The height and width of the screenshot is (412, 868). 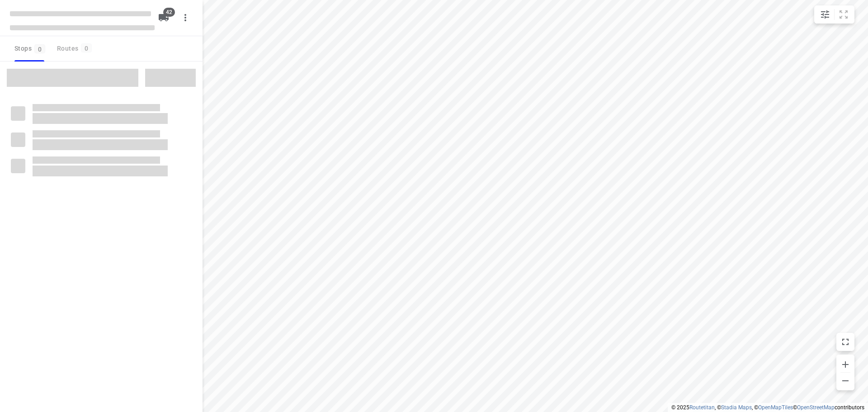 I want to click on a: Routetitan, so click(x=702, y=408).